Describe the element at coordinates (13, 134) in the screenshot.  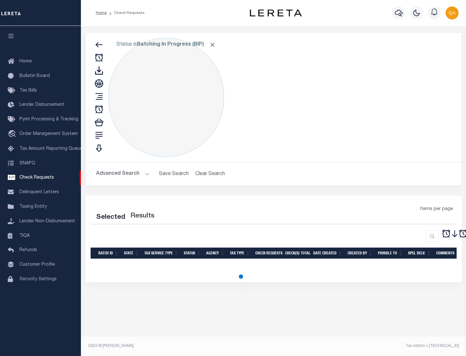
I see `i: travel_explore` at that location.